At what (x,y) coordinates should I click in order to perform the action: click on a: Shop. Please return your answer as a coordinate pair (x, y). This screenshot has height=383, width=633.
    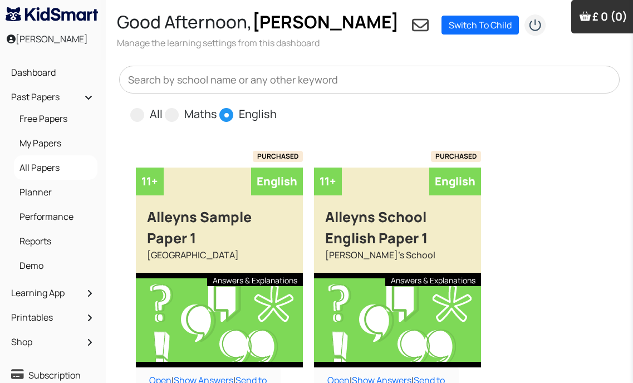
    Looking at the image, I should click on (53, 342).